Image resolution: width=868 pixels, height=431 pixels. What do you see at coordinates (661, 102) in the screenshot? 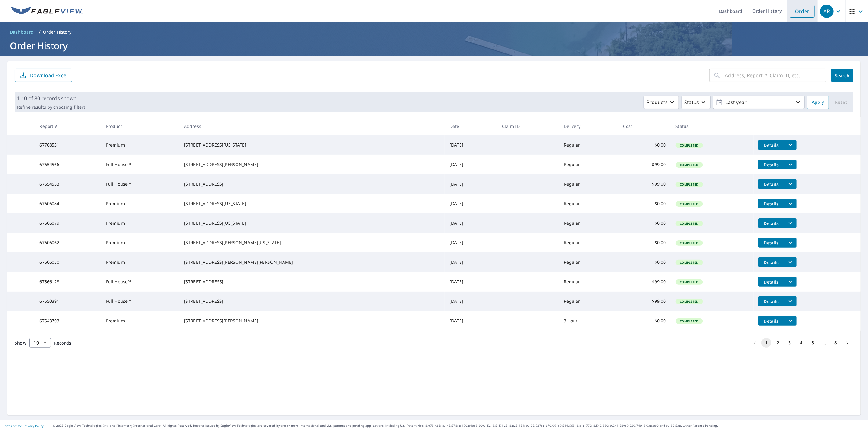
I see `button: Products` at bounding box center [661, 102].